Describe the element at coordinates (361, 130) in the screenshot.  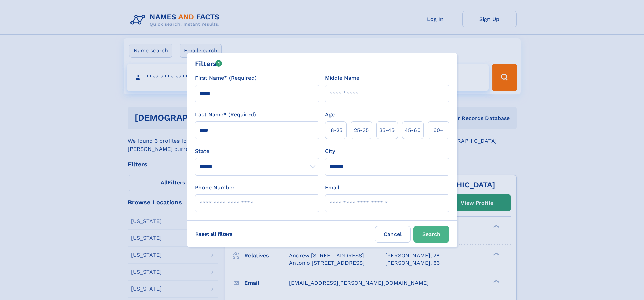
I see `span: 25‑35` at that location.